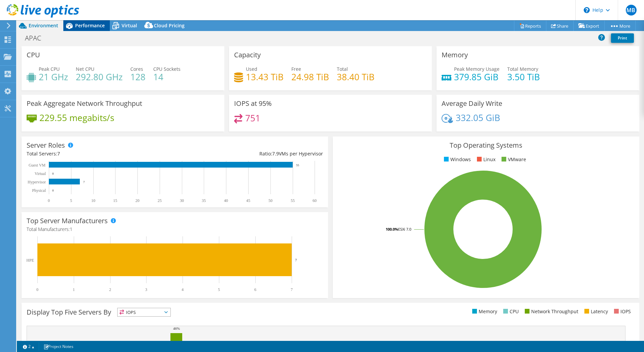 This screenshot has width=644, height=352. What do you see at coordinates (589, 25) in the screenshot?
I see `a: Export` at bounding box center [589, 25].